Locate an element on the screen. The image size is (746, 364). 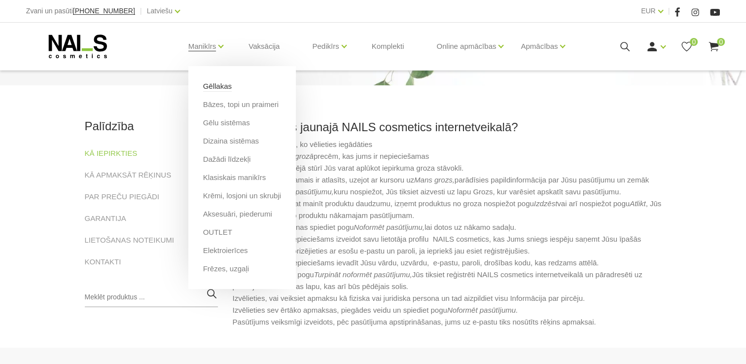
a: PAR PREČU PIEGĀDI is located at coordinates (122, 197).